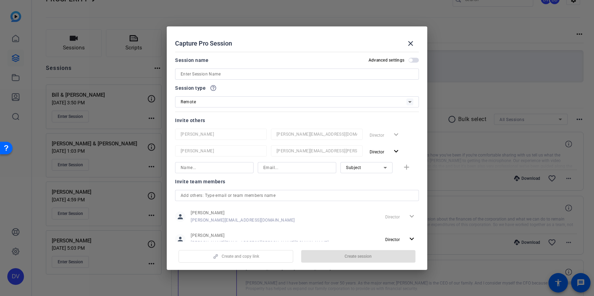 Image resolution: width=594 pixels, height=296 pixels. What do you see at coordinates (297, 74) in the screenshot?
I see `input: Enter Session Name` at bounding box center [297, 74].